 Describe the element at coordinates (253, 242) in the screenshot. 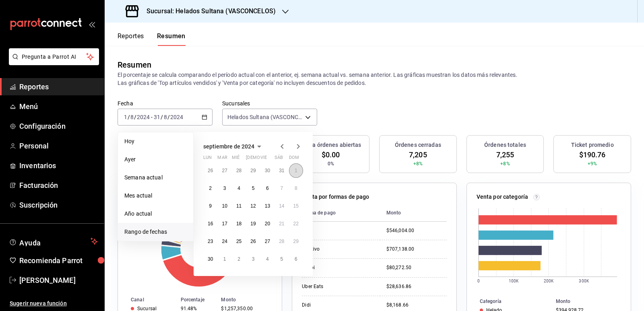

I see `abbr: 26 de septiembre de 2024` at that location.